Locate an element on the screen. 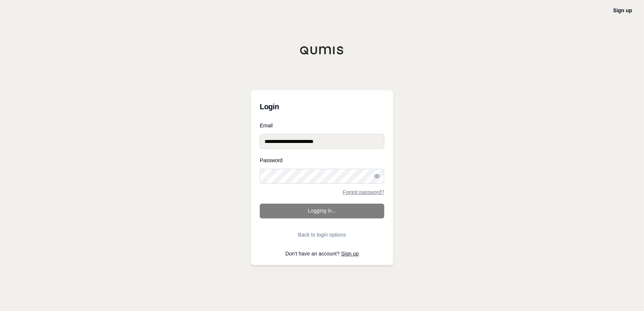 The image size is (644, 311). p: Don't have an account? is located at coordinates (322, 254).